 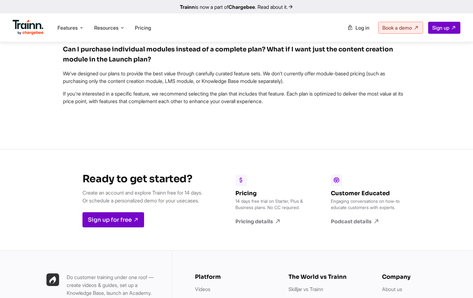 What do you see at coordinates (113, 220) in the screenshot?
I see `a: Sign up for free` at bounding box center [113, 220].